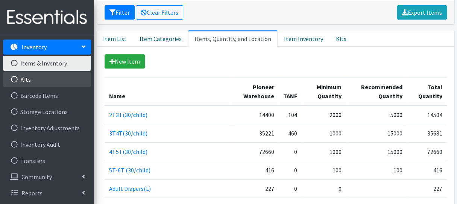 Image resolution: width=457 pixels, height=204 pixels. What do you see at coordinates (130, 170) in the screenshot?
I see `a: 5T-6T (30/child)` at bounding box center [130, 170].